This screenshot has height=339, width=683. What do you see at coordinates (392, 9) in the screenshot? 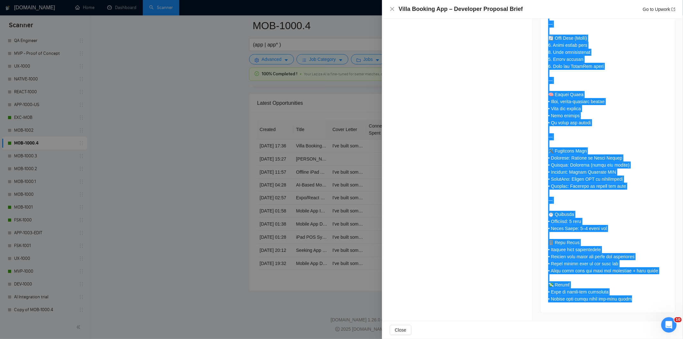
I see `span: close` at bounding box center [392, 9].